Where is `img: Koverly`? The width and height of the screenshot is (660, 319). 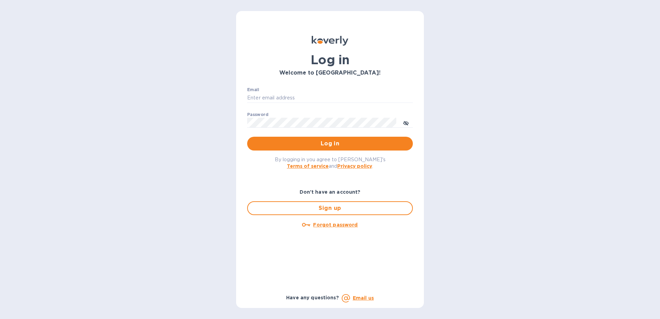
img: Koverly is located at coordinates (330, 41).